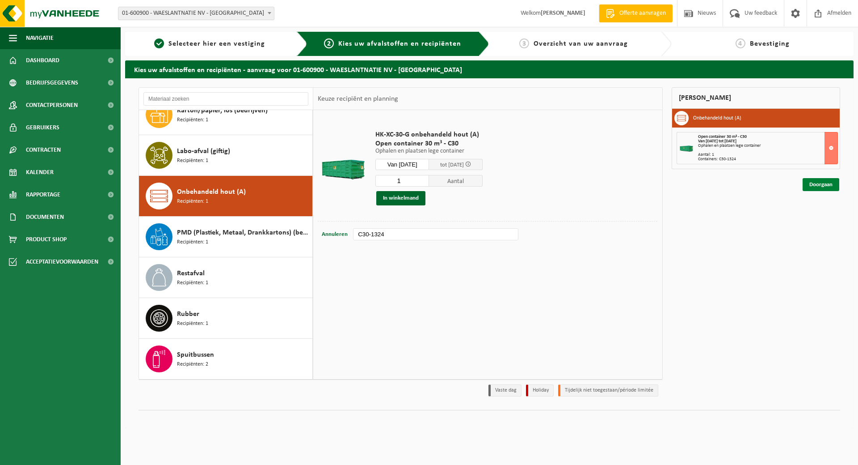 This screenshot has height=465, width=858. What do you see at coordinates (768, 146) in the screenshot?
I see `div: Ophalen en plaatsen lege container` at bounding box center [768, 146].